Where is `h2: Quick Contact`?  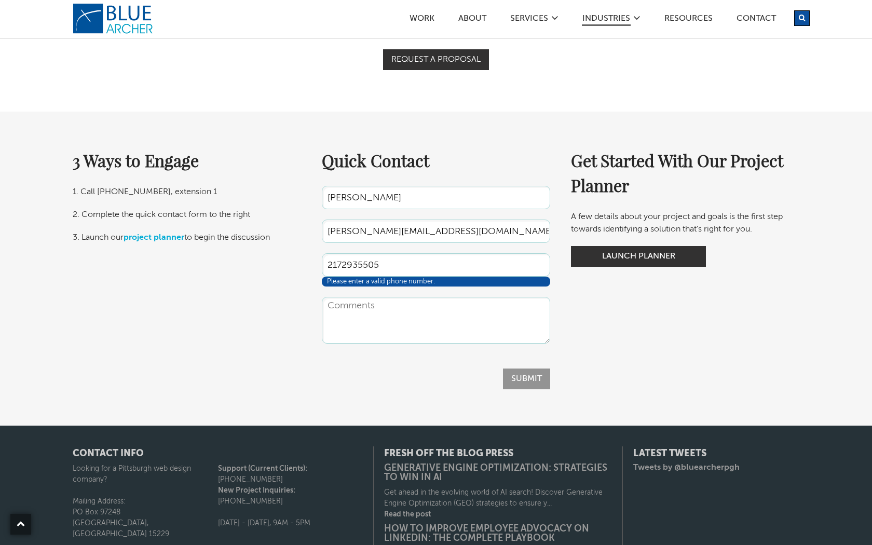
h2: Quick Contact is located at coordinates (436, 160).